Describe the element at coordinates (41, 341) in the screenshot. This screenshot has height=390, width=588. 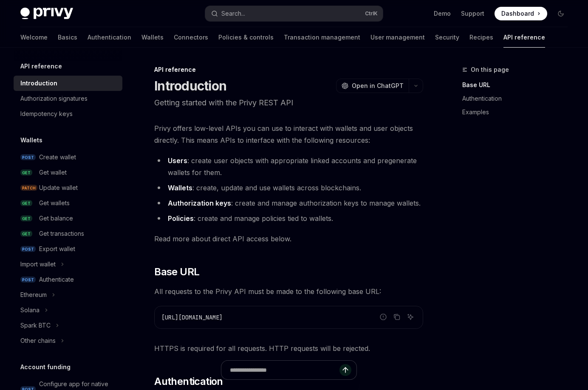
I see `button: Other chains` at that location.